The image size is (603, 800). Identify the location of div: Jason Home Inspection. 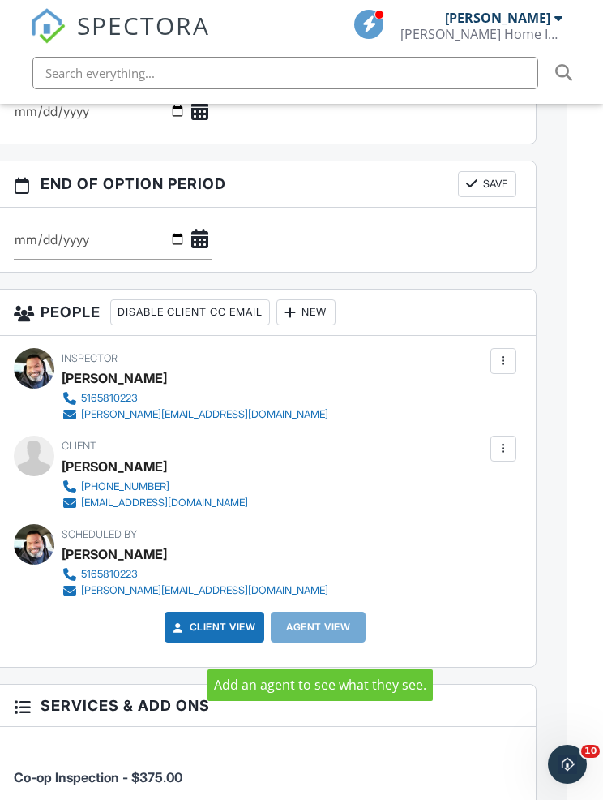
(482, 34).